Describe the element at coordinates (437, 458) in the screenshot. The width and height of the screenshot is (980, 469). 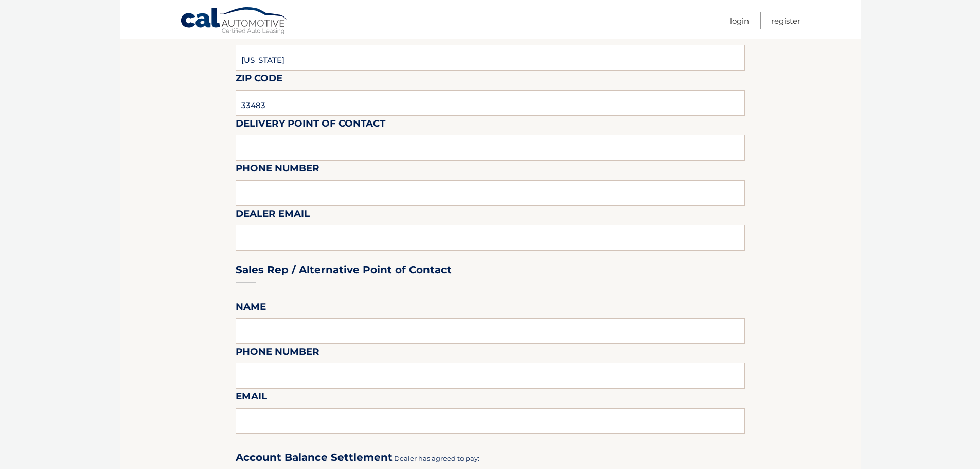
I see `span: Dealer has agreed to pay:` at that location.